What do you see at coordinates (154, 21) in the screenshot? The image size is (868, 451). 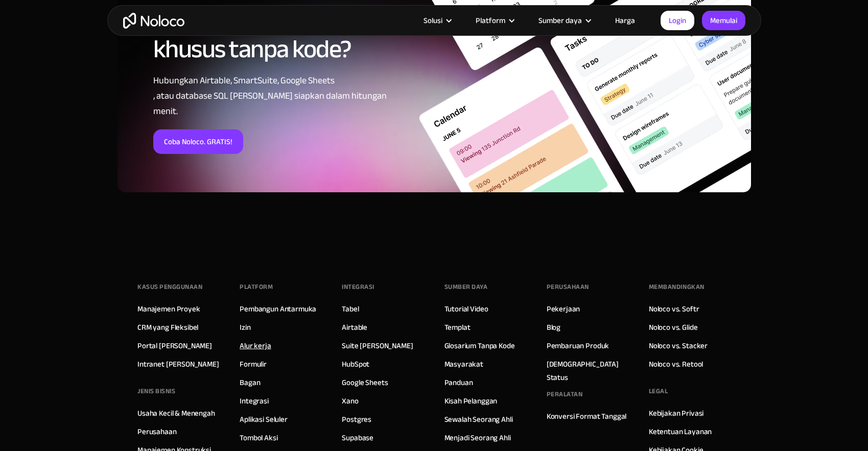 I see `a: rumah` at bounding box center [154, 21].